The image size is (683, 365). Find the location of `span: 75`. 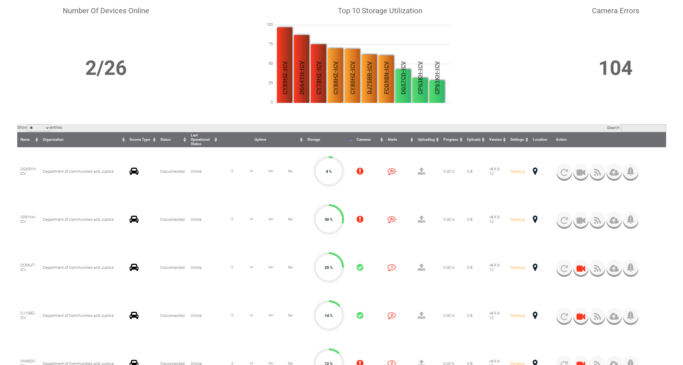

span: 75 is located at coordinates (267, 44).